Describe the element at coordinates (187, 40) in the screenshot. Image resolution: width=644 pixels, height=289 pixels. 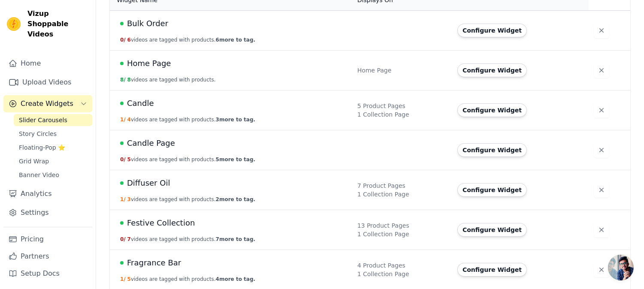
I see `button: 0/ 6videos are tagged with products.6more to tag.` at that location.